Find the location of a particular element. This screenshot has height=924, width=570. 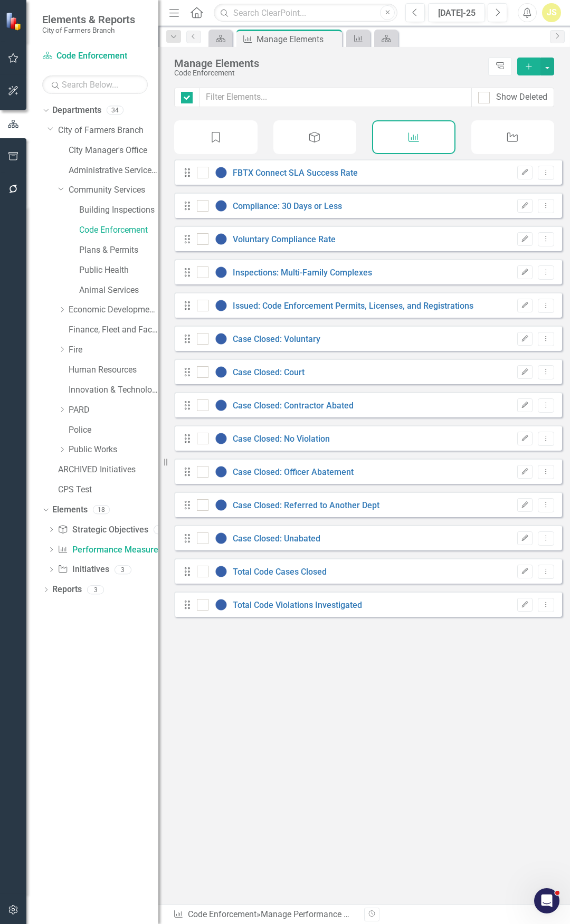

div: Code Enforcement is located at coordinates (328, 73).